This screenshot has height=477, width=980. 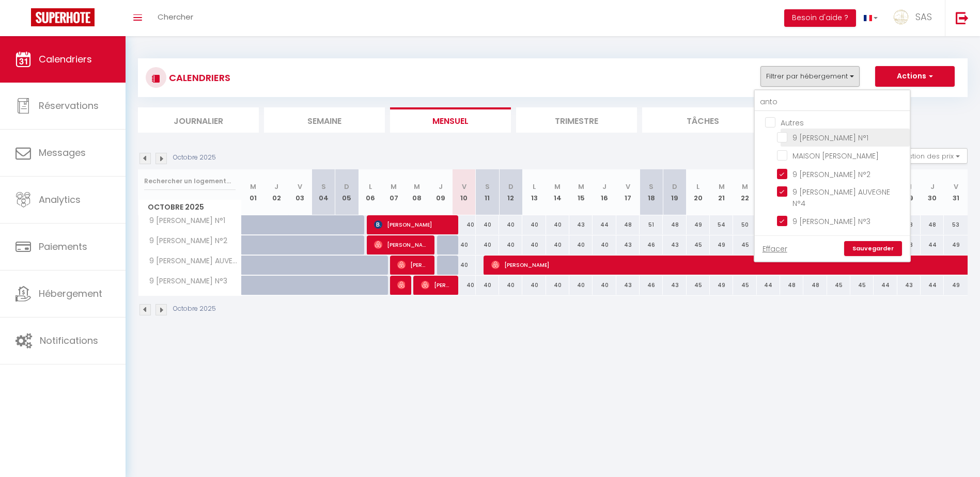 I want to click on h3: CALENDRIERS, so click(x=199, y=77).